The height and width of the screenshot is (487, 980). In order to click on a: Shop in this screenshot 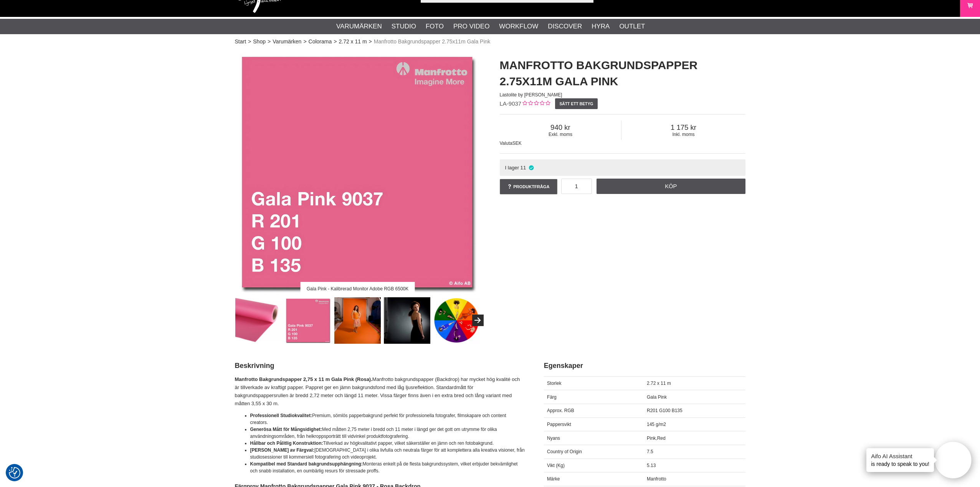, I will do `click(259, 41)`.